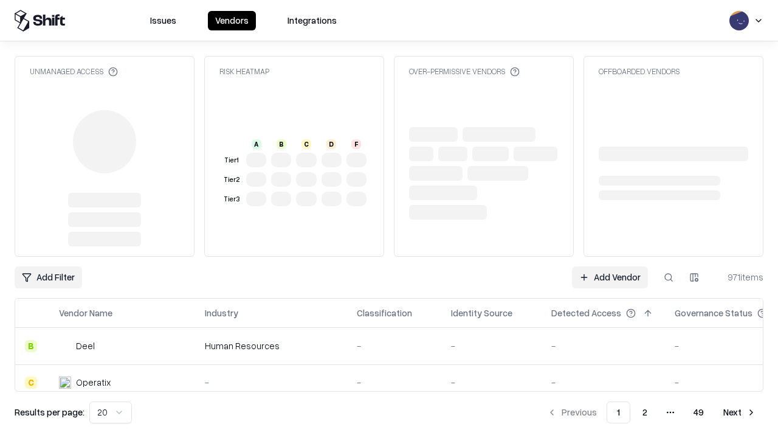 This screenshot has width=778, height=438. What do you see at coordinates (618, 412) in the screenshot?
I see `button: 1` at bounding box center [618, 412].